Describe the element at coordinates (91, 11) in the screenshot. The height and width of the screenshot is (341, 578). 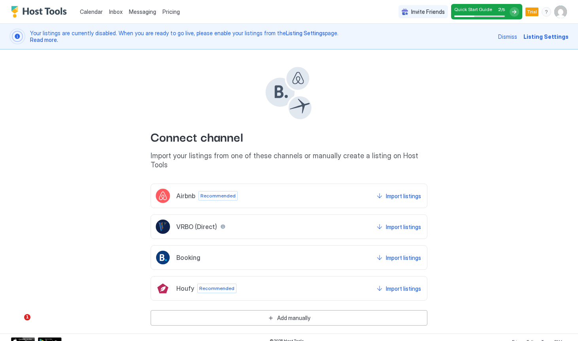
I see `a: Calendar` at that location.